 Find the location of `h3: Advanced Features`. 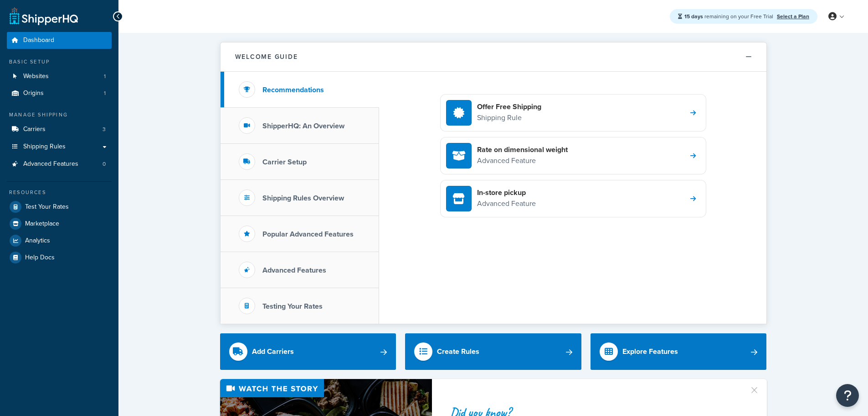

h3: Advanced Features is located at coordinates (295, 270).